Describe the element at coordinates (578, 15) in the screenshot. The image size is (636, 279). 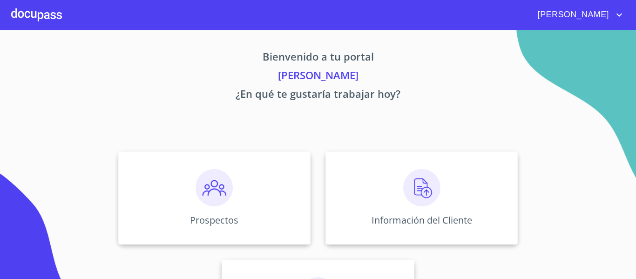
I see `button: account of current user` at that location.